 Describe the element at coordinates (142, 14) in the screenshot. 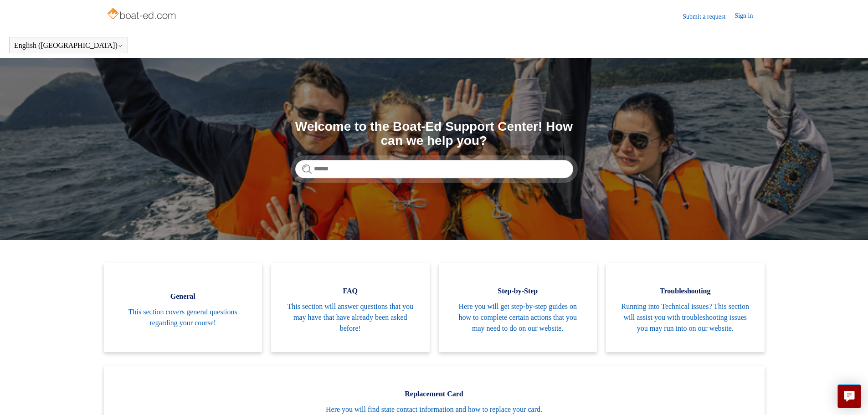

I see `img: Boat-Ed Help Center home page` at that location.